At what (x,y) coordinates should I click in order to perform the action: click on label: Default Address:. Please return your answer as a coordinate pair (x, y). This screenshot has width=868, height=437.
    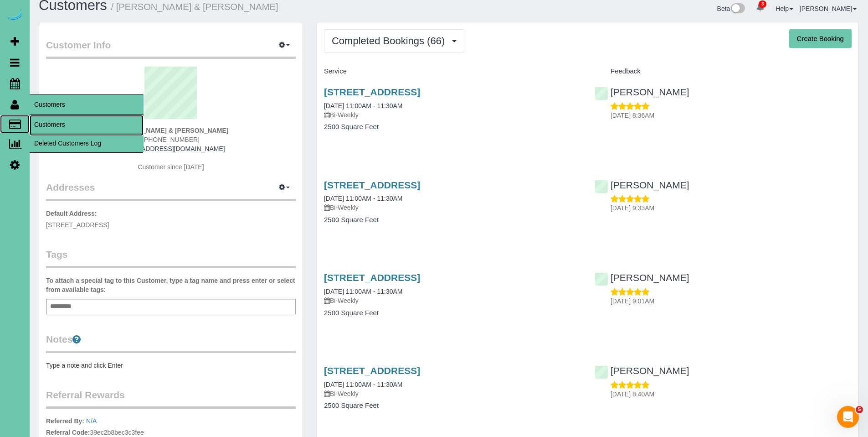
    Looking at the image, I should click on (71, 214).